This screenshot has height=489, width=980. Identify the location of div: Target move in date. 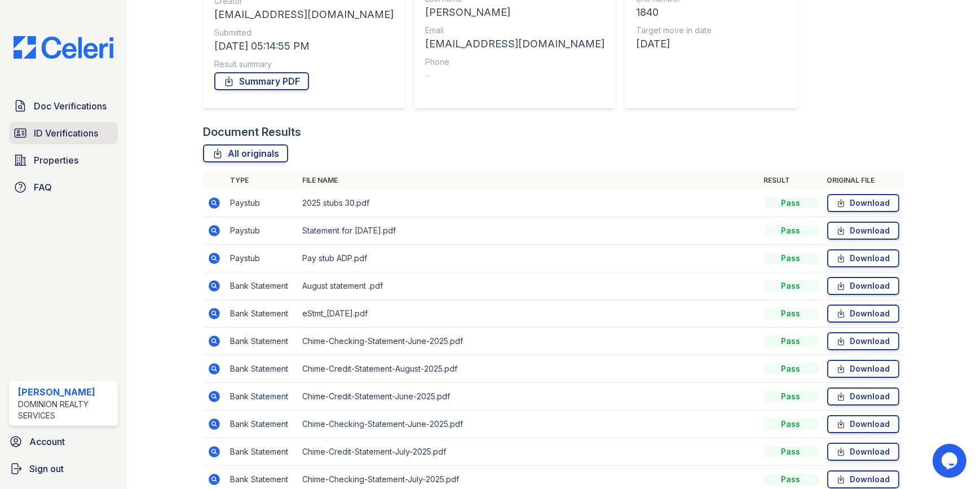
(711, 30).